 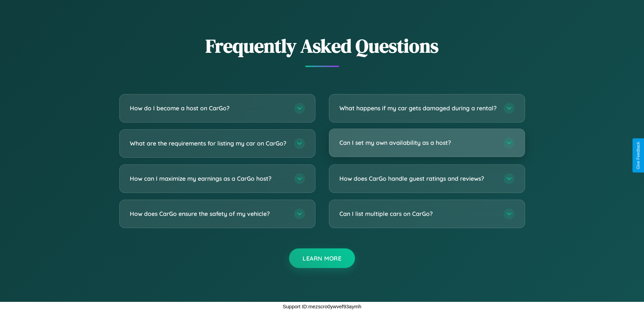 What do you see at coordinates (209, 108) in the screenshot?
I see `h3: How do I become a host on CarGo?` at bounding box center [209, 108].